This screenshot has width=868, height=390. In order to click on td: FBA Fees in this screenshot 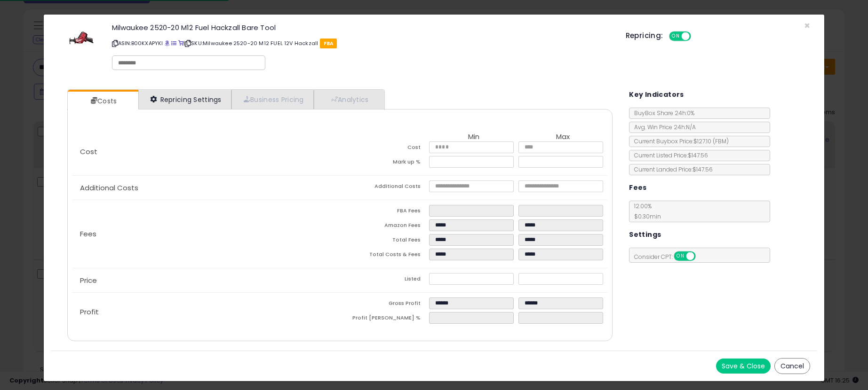, I will do `click(384, 211)`.